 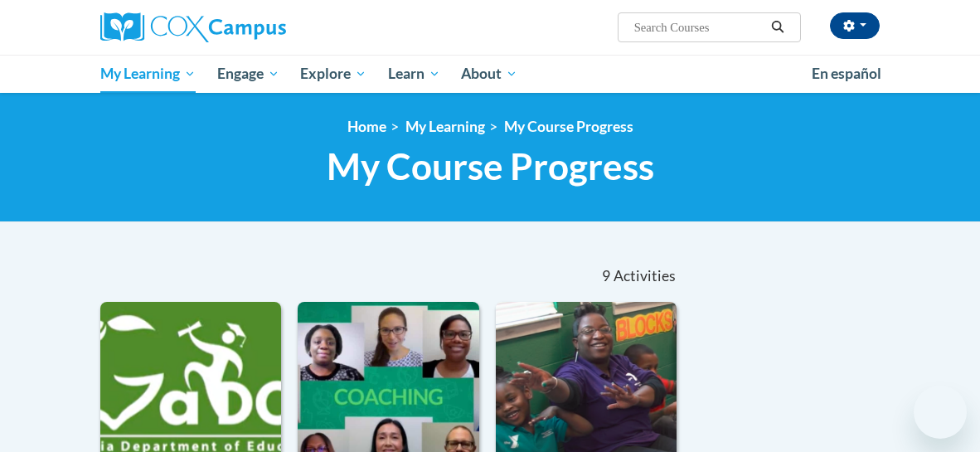 What do you see at coordinates (778, 28) in the screenshot?
I see `button: Search` at bounding box center [778, 28].